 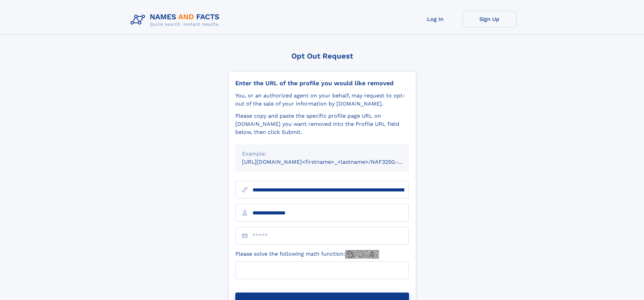 I want to click on a: Sign Up, so click(x=489, y=19).